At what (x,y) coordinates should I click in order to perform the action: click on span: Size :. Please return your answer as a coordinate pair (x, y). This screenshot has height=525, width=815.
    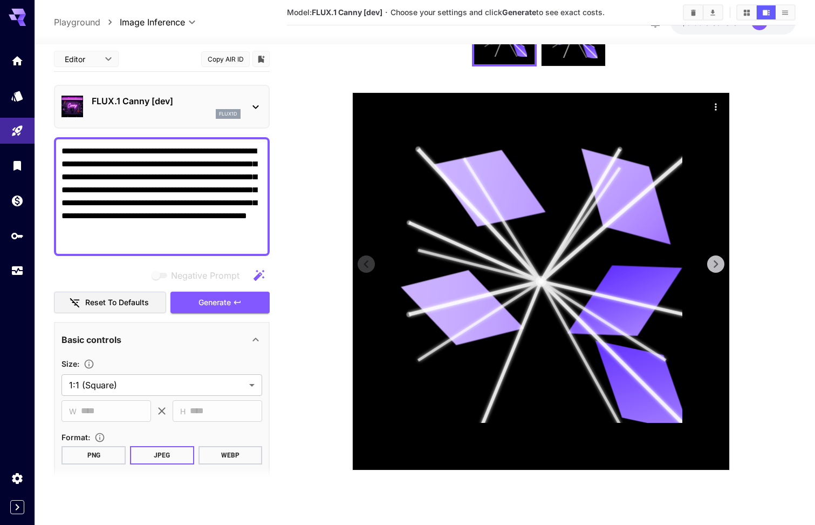
    Looking at the image, I should click on (70, 363).